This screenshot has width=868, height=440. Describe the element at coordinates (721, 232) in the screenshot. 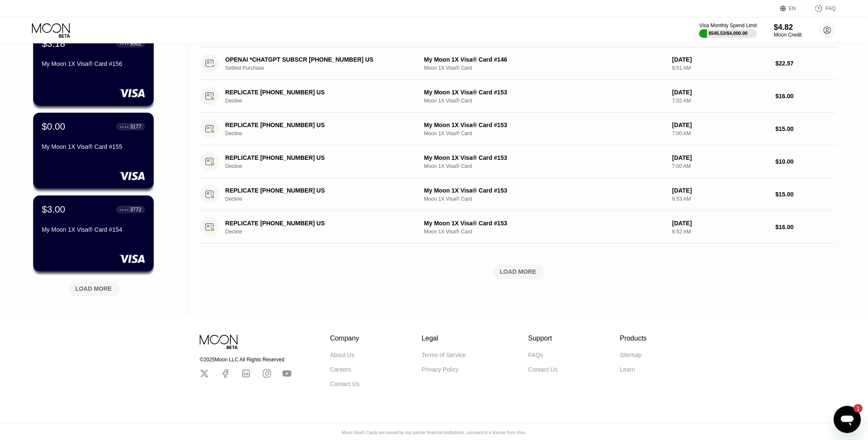

I see `div: 6:52 AM` at that location.